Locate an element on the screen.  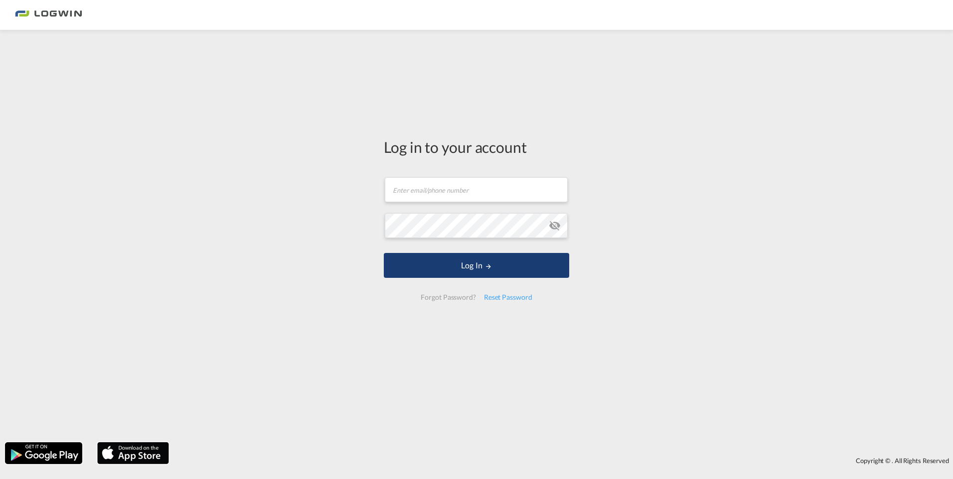
div: Forgot Password? is located at coordinates (448, 298).